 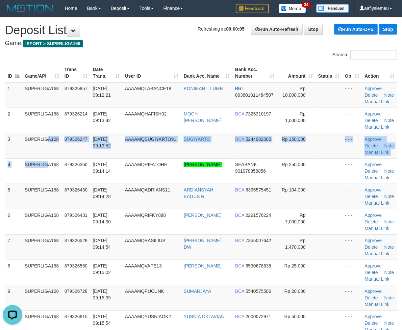 What do you see at coordinates (259, 114) in the screenshot?
I see `span: Copy 7325310197 to clipboard` at bounding box center [259, 114].